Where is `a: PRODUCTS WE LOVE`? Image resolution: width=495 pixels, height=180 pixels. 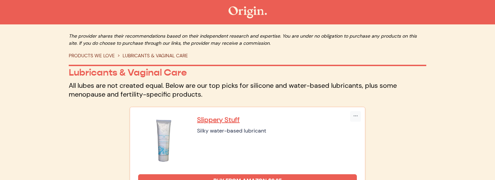 a: PRODUCTS WE LOVE is located at coordinates (92, 56).